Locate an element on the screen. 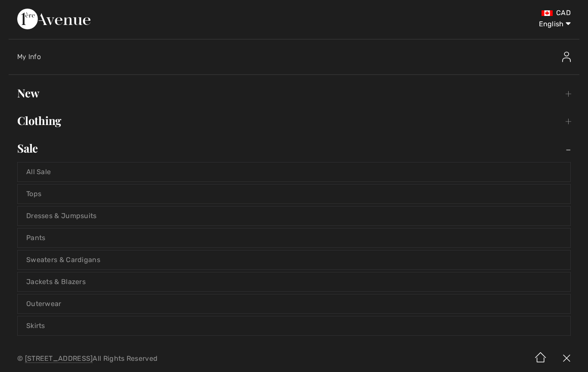 This screenshot has height=372, width=588. p: © All Rights Reserved is located at coordinates (181, 359).